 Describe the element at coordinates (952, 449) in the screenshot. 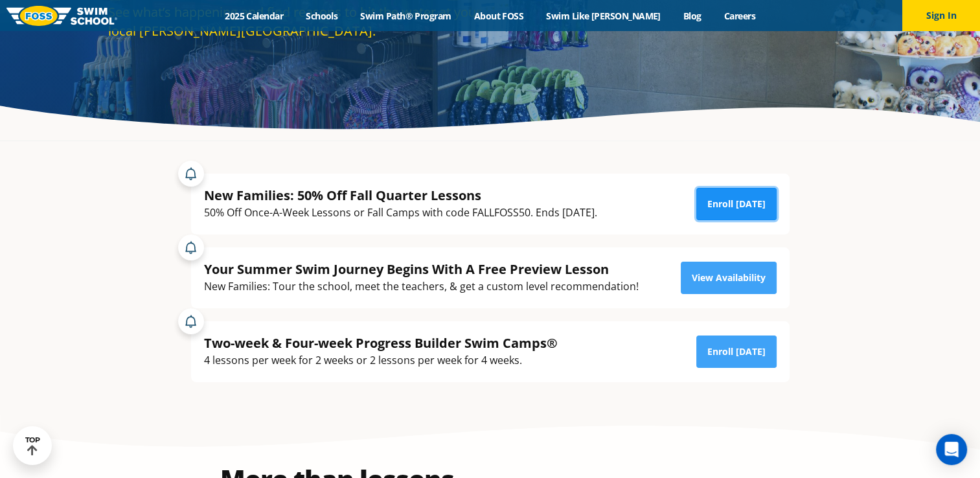

I see `div: Open Intercom Messenger` at that location.